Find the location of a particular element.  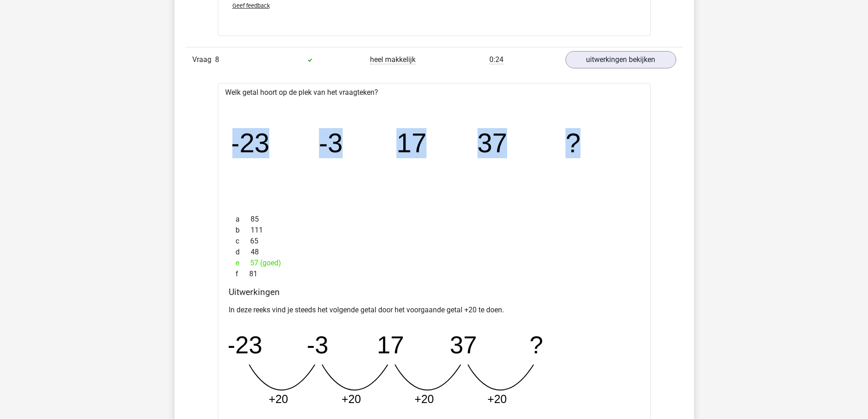

h4: Uitwerkingen is located at coordinates (434, 292).